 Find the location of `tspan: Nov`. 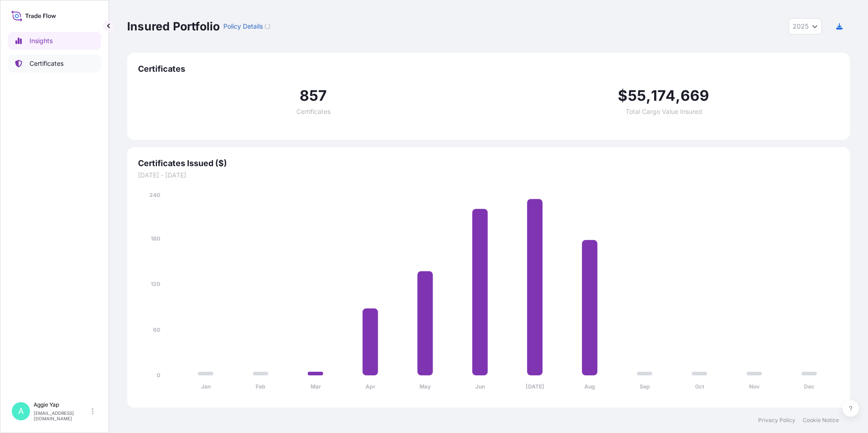

tspan: Nov is located at coordinates (754, 386).